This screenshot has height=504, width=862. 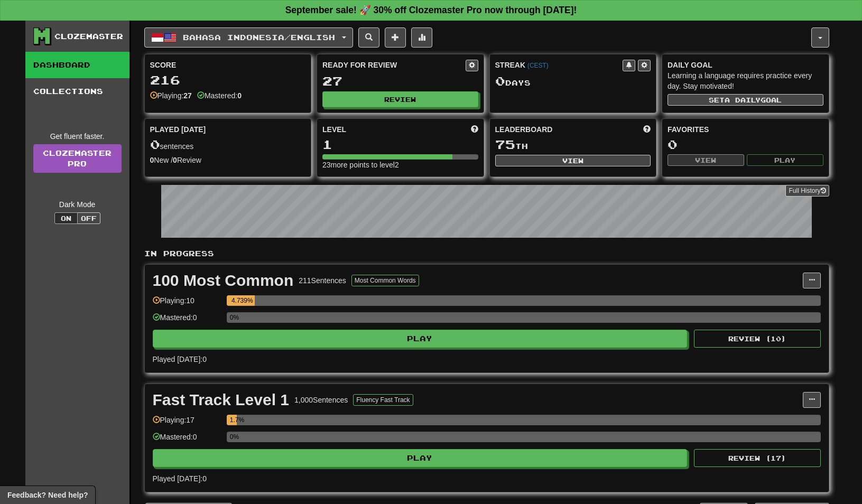 What do you see at coordinates (369, 38) in the screenshot?
I see `button: Search sentences` at bounding box center [369, 38].